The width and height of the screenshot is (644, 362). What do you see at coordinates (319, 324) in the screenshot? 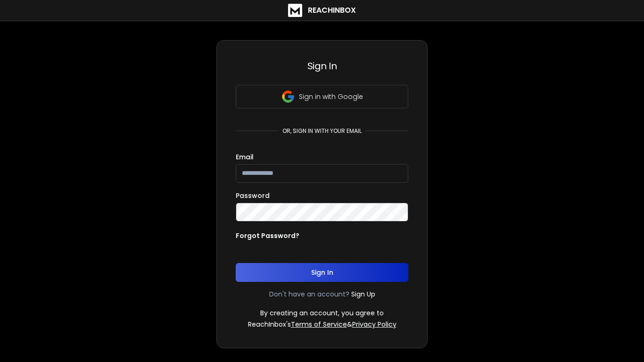
I see `a: Terms of Service` at bounding box center [319, 324].